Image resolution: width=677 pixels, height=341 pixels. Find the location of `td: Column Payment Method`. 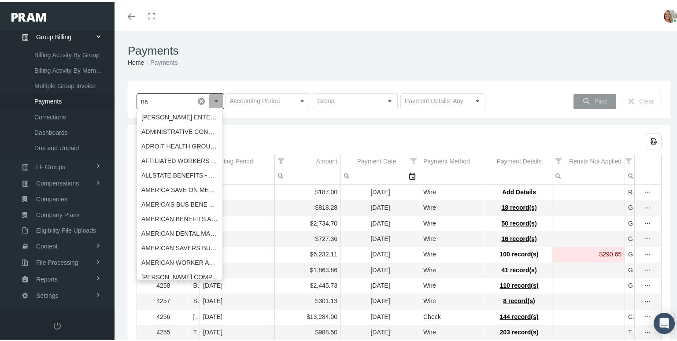

td: Column Payment Method is located at coordinates (453, 160).